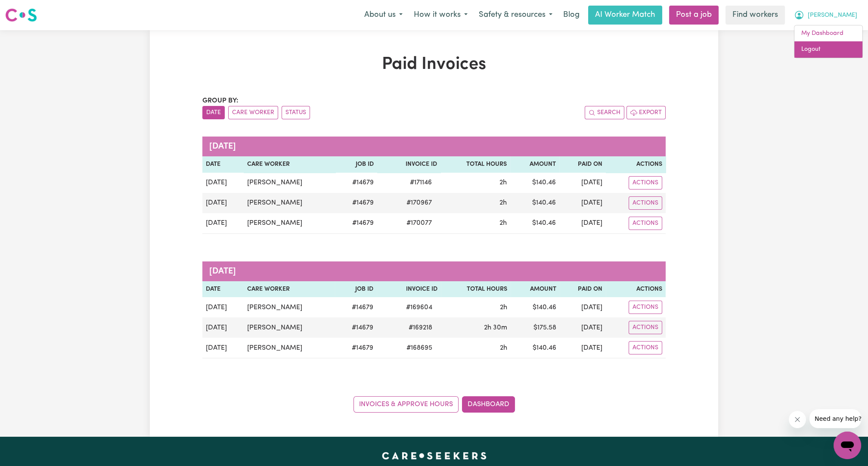 This screenshot has width=868, height=466. I want to click on td: $ 175.58, so click(535, 327).